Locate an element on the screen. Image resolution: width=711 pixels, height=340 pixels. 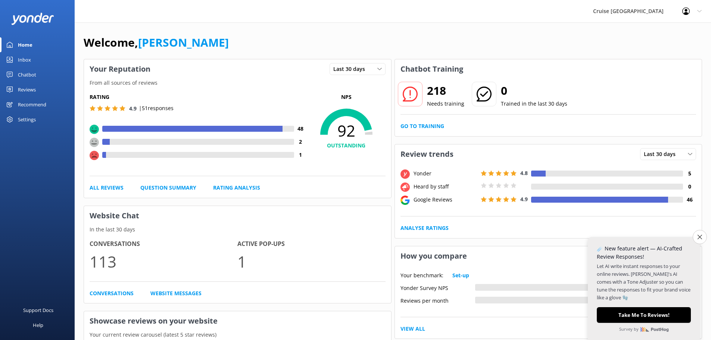
a: View All is located at coordinates (413, 329).